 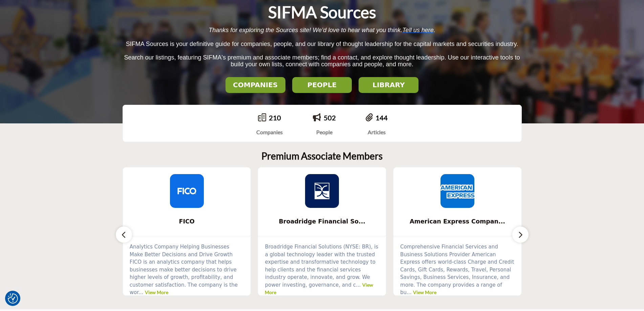 What do you see at coordinates (255, 85) in the screenshot?
I see `h2: COMPANIES` at bounding box center [255, 85].